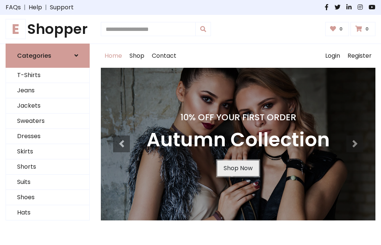  What do you see at coordinates (34, 55) in the screenshot?
I see `h6: Categories` at bounding box center [34, 55].